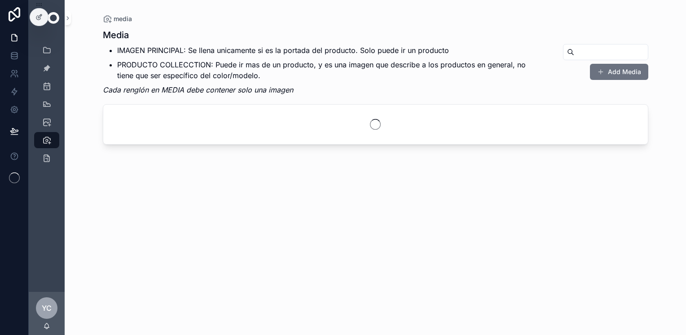  Describe the element at coordinates (47, 107) in the screenshot. I see `div: scrollable content` at that location.